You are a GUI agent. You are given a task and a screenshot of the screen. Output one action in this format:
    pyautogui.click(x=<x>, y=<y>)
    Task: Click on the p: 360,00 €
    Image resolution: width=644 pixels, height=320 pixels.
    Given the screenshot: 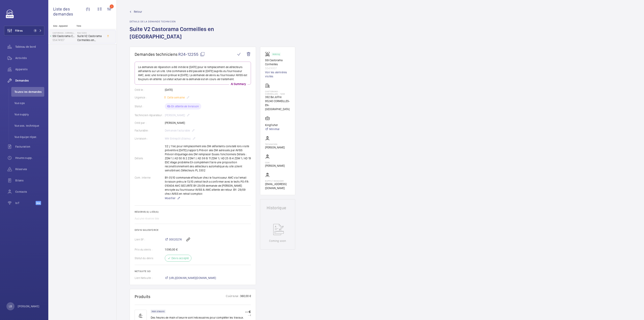 What is the action you would take?
    pyautogui.click(x=245, y=297)
    